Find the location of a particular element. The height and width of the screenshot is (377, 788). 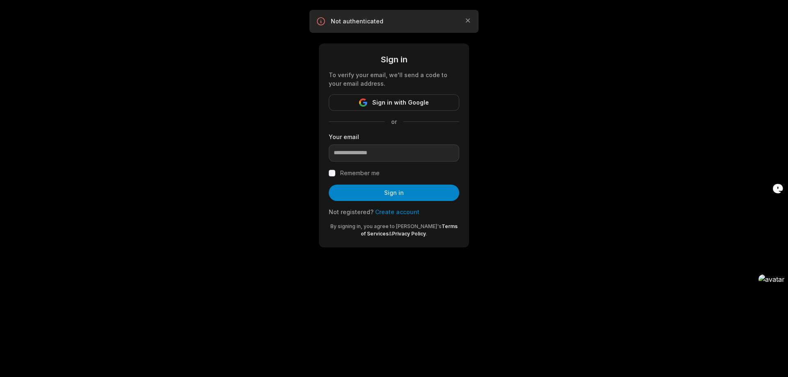

label: Remember me is located at coordinates (360, 173).